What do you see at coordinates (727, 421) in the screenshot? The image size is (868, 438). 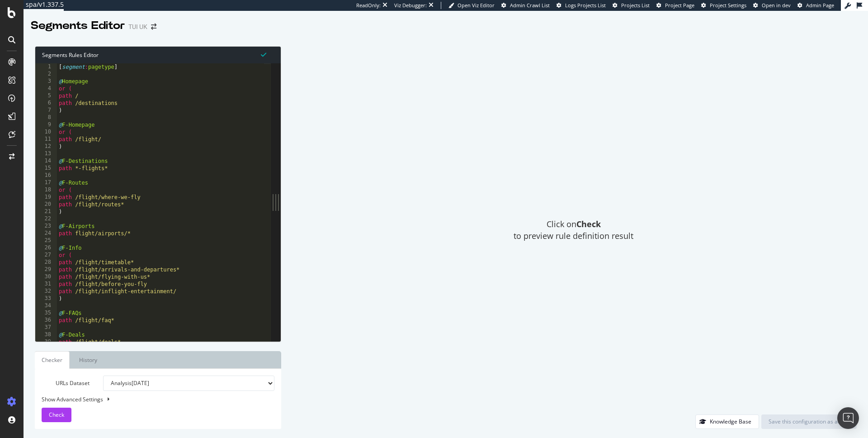 I see `a: Knowledge Base` at bounding box center [727, 421].